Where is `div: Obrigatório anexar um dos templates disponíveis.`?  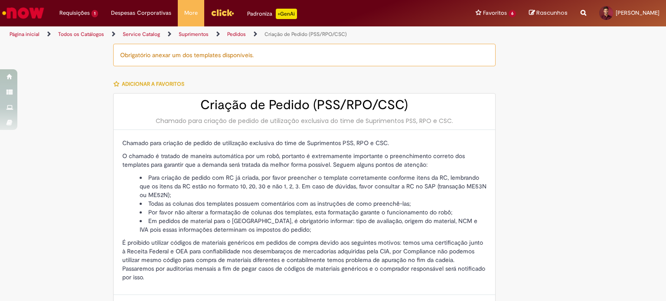 div: Obrigatório anexar um dos templates disponíveis. is located at coordinates (304, 55).